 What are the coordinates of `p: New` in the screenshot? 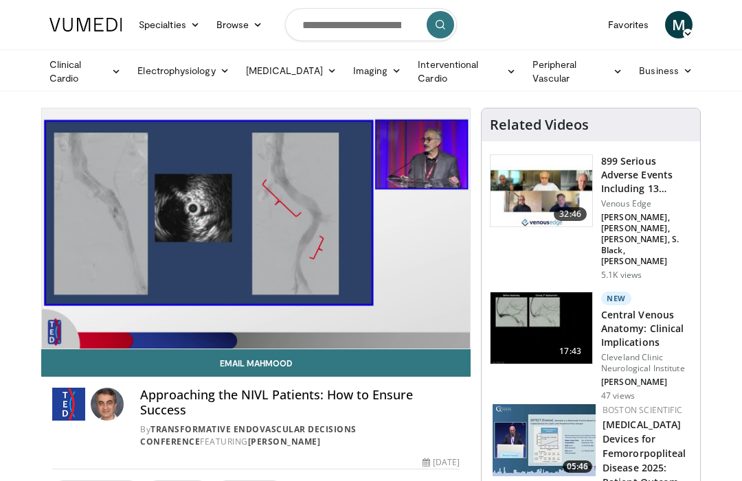 It's located at (616, 299).